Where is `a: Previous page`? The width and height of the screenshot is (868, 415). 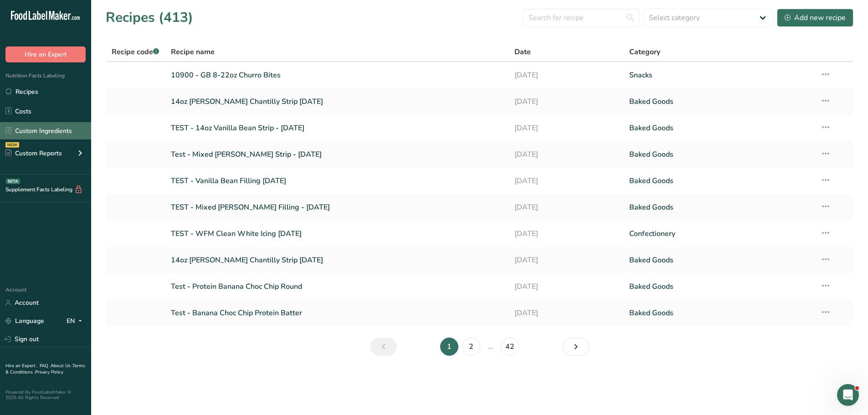
a: Previous page is located at coordinates (384, 347).